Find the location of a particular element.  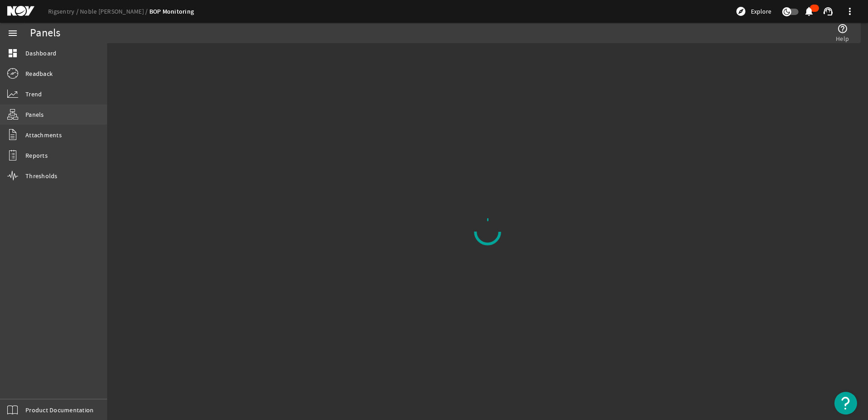

span: Explore is located at coordinates (760, 12).